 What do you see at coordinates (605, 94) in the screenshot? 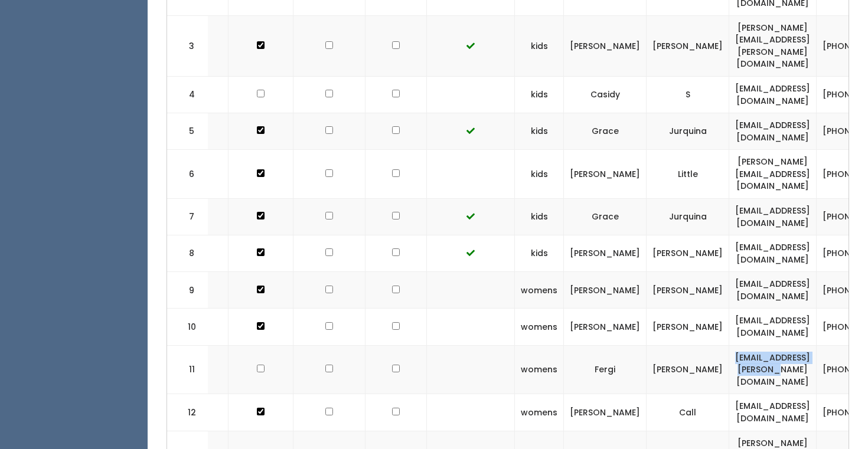
I see `td: Casidy` at bounding box center [605, 94].